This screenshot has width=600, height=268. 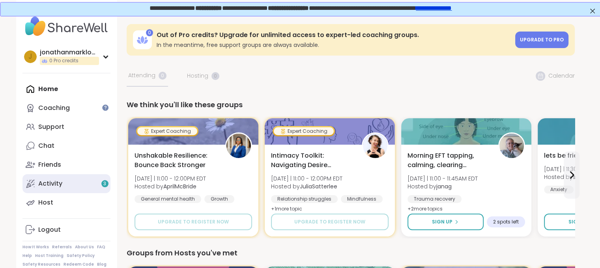 I want to click on a: Upgrade to Pro, so click(x=541, y=40).